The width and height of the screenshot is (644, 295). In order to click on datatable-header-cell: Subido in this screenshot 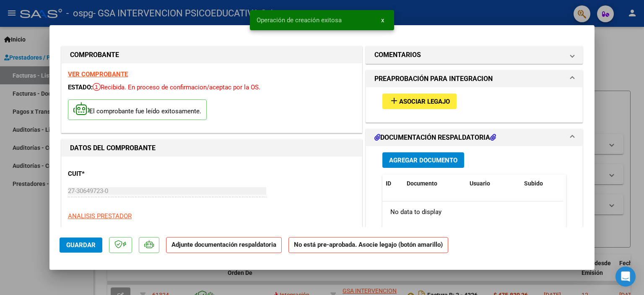, I will do `click(541, 183)`.